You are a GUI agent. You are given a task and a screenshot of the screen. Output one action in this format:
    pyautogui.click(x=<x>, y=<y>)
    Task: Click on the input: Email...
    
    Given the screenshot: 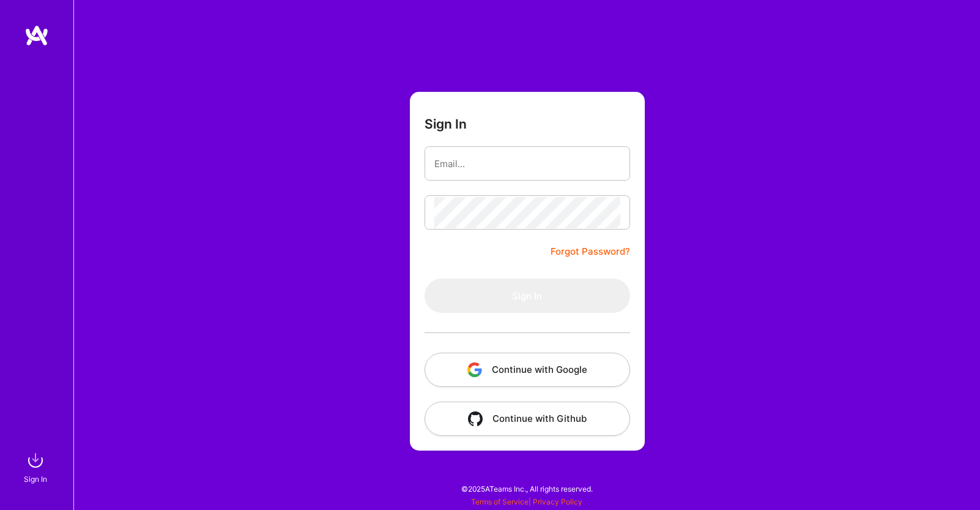 What is the action you would take?
    pyautogui.click(x=528, y=163)
    